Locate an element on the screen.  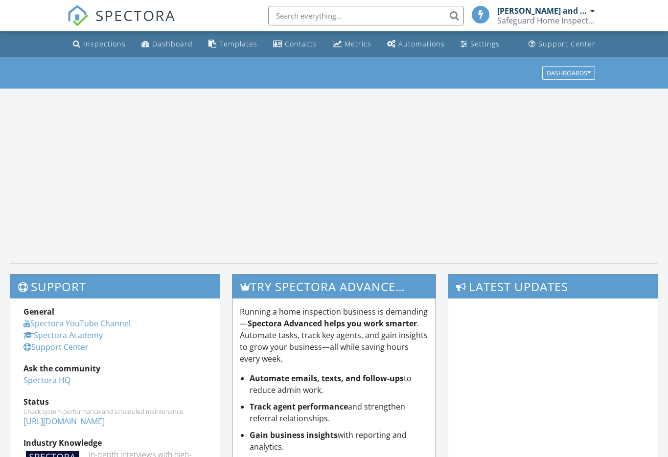
a: SPECTORA is located at coordinates (121, 23).